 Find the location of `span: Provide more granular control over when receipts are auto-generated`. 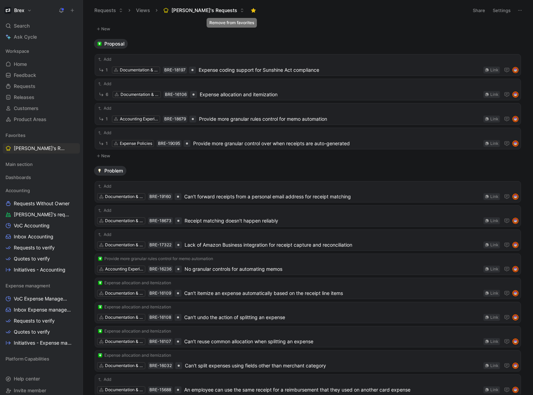

span: Provide more granular control over when receipts are auto-generated is located at coordinates (337, 143).